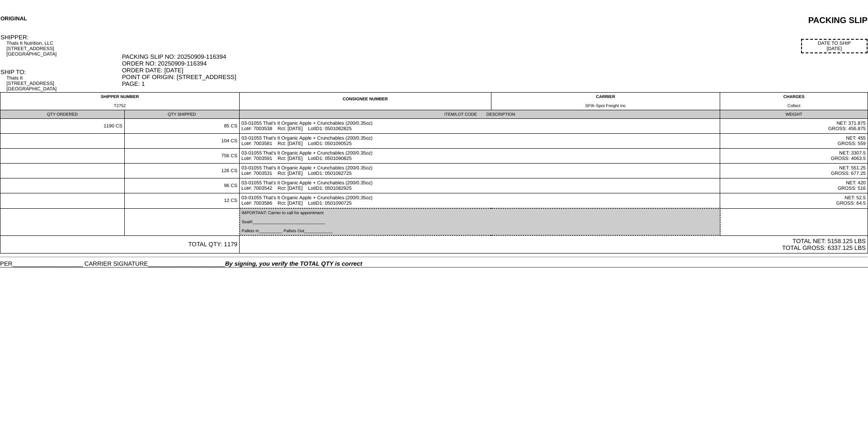 The width and height of the screenshot is (868, 427). Describe the element at coordinates (606, 106) in the screenshot. I see `div: SFIK-Spot Freight Inc` at that location.